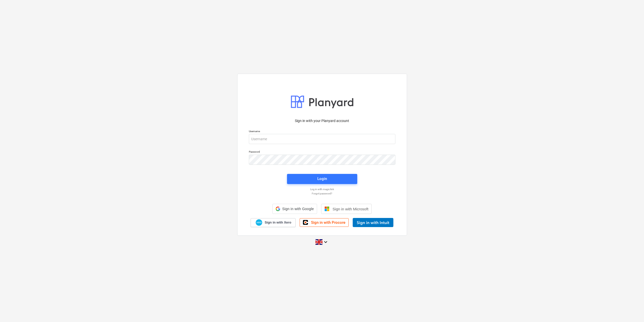 The width and height of the screenshot is (644, 322). Describe the element at coordinates (322, 193) in the screenshot. I see `a: Forgot password?` at that location.